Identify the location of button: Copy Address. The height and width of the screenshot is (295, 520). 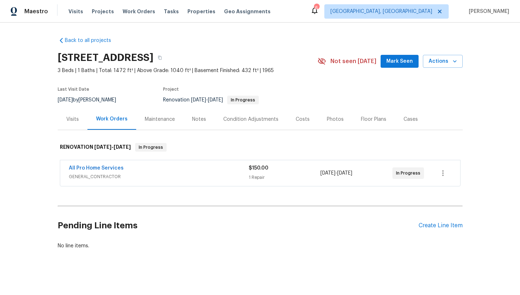
(160, 58).